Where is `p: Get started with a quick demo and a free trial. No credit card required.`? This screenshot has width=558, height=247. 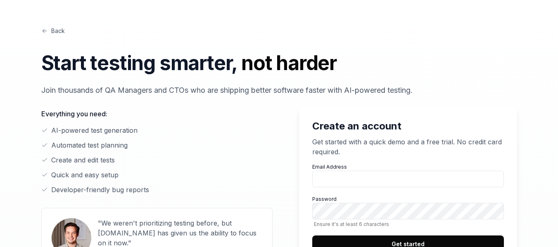 p: Get started with a quick demo and a free trial. No credit card required. is located at coordinates (408, 147).